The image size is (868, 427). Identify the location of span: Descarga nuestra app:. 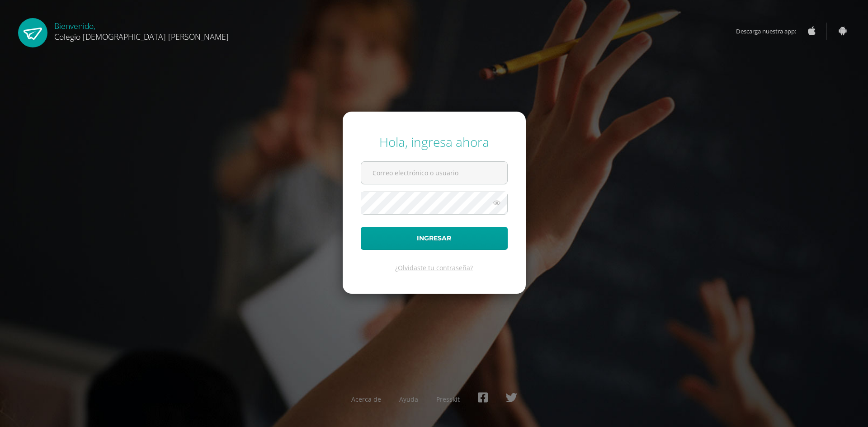
(770, 31).